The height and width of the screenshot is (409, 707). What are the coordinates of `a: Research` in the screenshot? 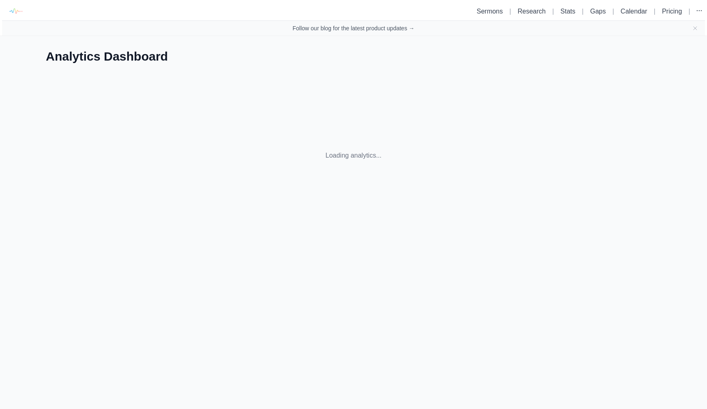 It's located at (532, 11).